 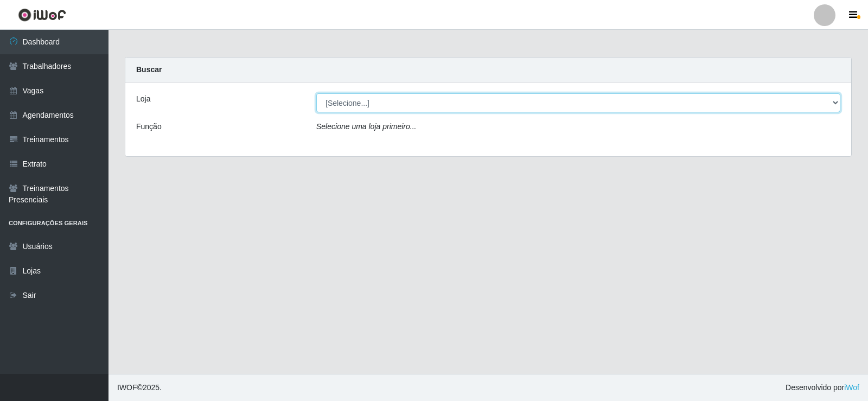 I want to click on label: Função, so click(x=149, y=126).